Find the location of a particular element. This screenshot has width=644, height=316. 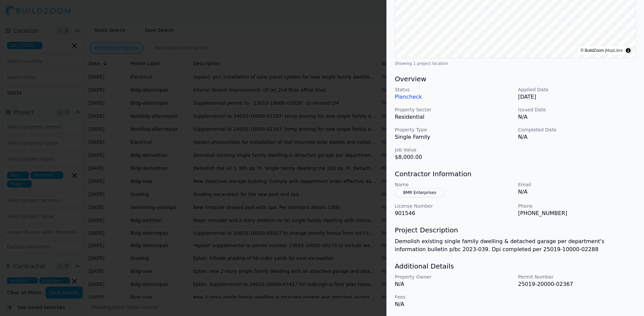

a: MapLibre is located at coordinates (614, 50).